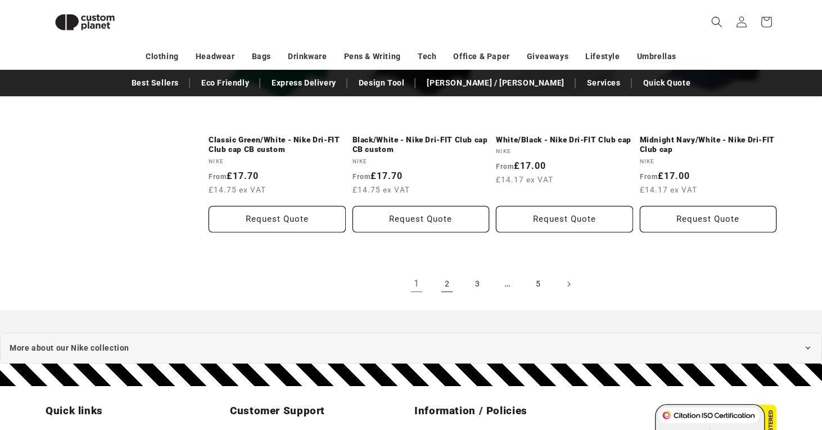 The width and height of the screenshot is (822, 430). I want to click on a: Express Delivery, so click(304, 83).